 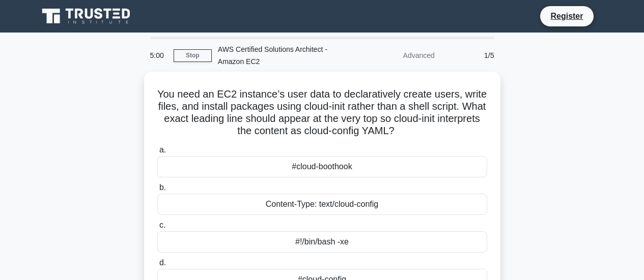 I want to click on span: a., so click(x=162, y=150).